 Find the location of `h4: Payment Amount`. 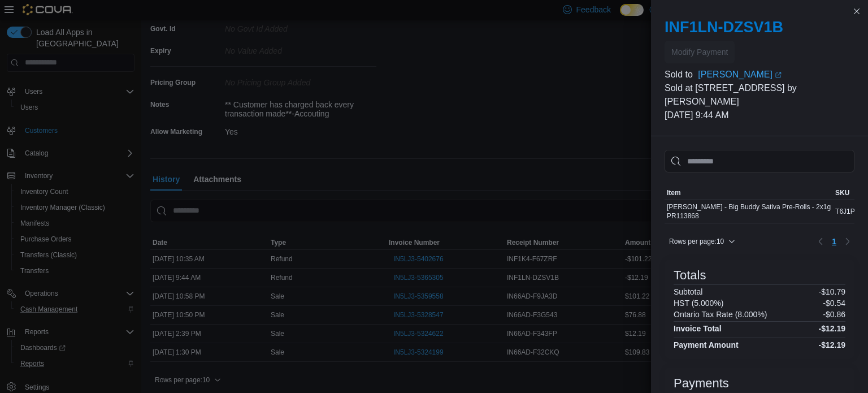

h4: Payment Amount is located at coordinates (706, 345).